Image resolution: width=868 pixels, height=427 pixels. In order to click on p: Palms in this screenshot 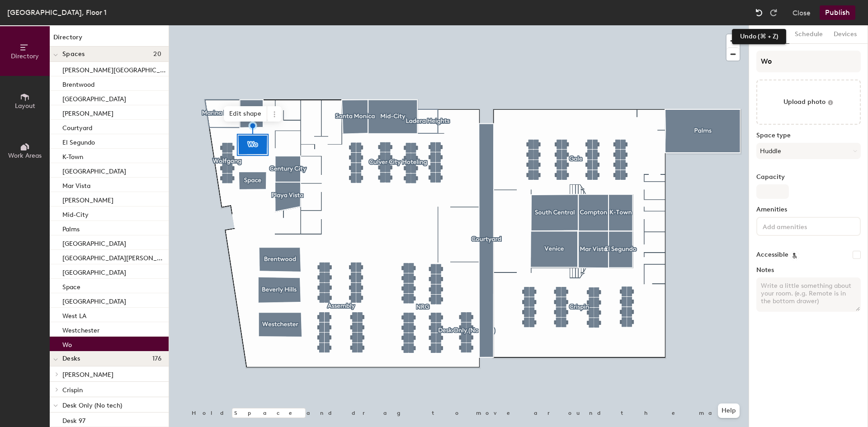, I will do `click(71, 228)`.